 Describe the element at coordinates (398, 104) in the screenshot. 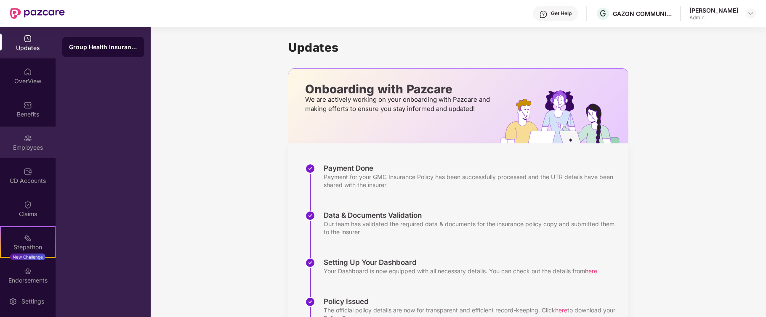

I see `p: We are actively working on your onboarding with Pazcare and making efforts to ensure you stay inf...` at that location.